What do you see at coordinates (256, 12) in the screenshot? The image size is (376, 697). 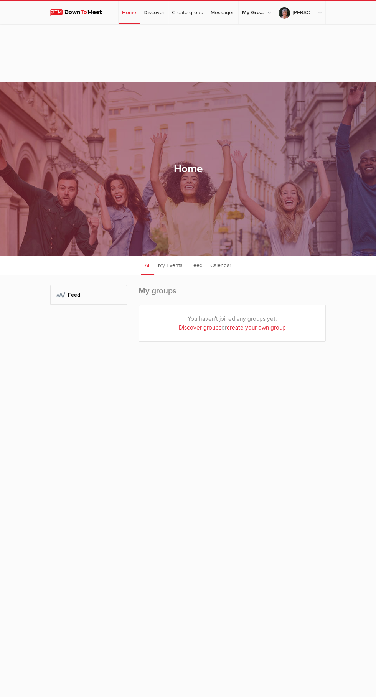 I see `a: My Groups` at bounding box center [256, 12].